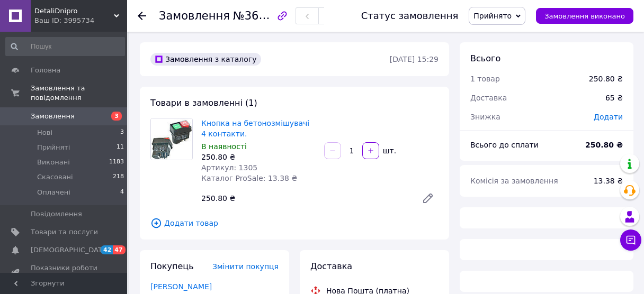  Describe the element at coordinates (584, 16) in the screenshot. I see `span: Замовлення виконано` at that location.